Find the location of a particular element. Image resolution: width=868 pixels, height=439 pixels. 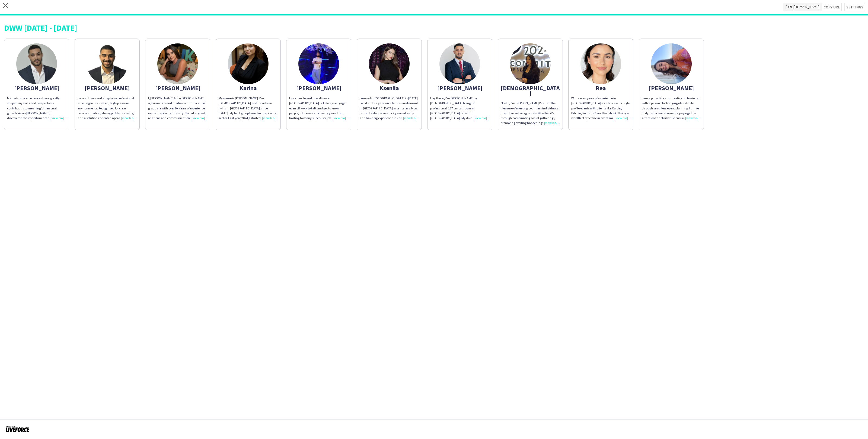

img: thumb-6876d62b12ee4.jpeg is located at coordinates (177, 64).